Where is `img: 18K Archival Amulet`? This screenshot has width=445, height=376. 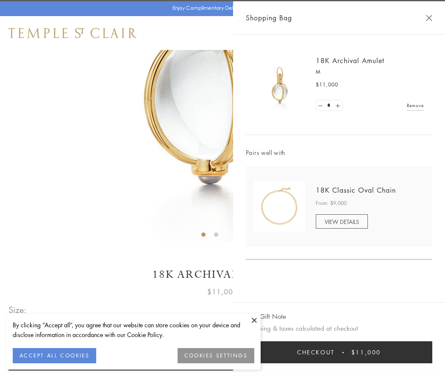 img: 18K Archival Amulet is located at coordinates (280, 85).